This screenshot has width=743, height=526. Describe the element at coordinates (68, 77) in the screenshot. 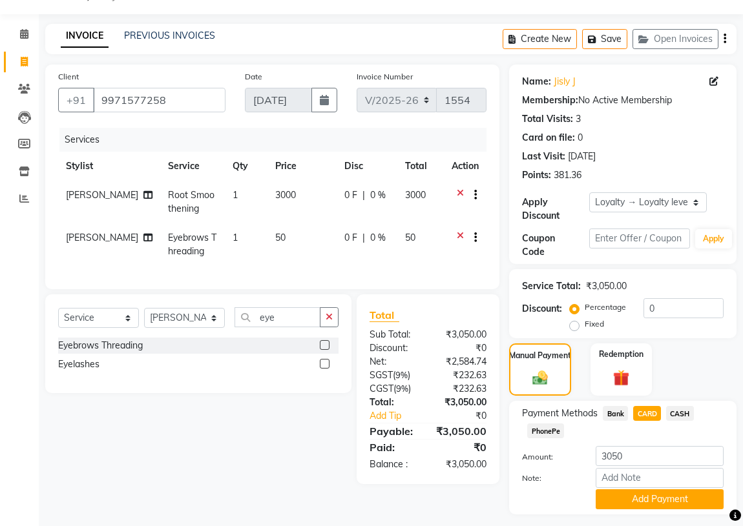

I see `label: Client` at that location.